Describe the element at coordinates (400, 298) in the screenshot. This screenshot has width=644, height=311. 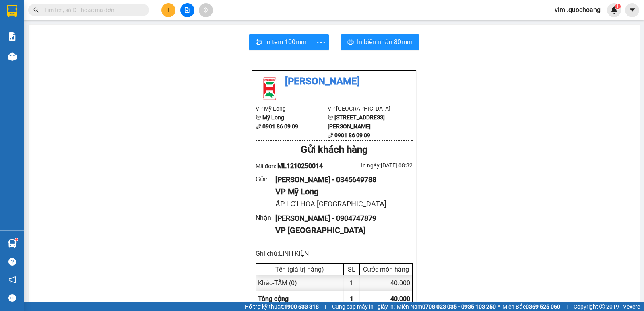
I see `span: 40.000` at that location.